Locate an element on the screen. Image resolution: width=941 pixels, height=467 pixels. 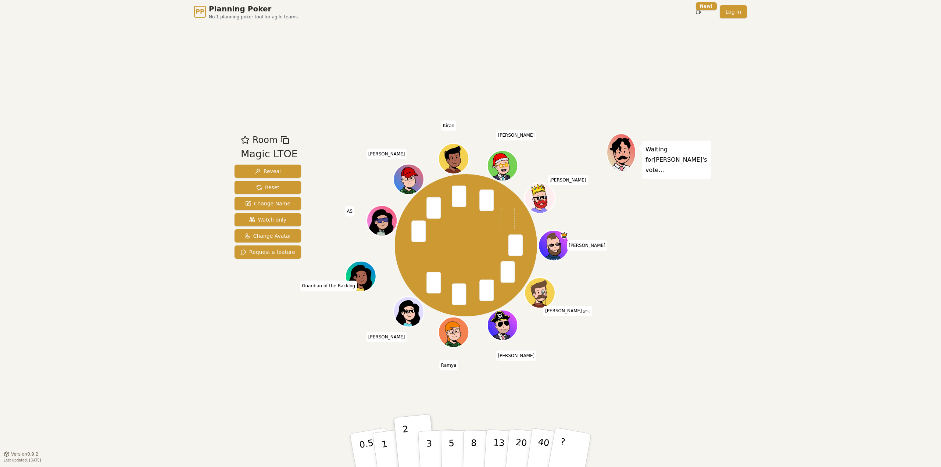
span: Room is located at coordinates (265, 140).